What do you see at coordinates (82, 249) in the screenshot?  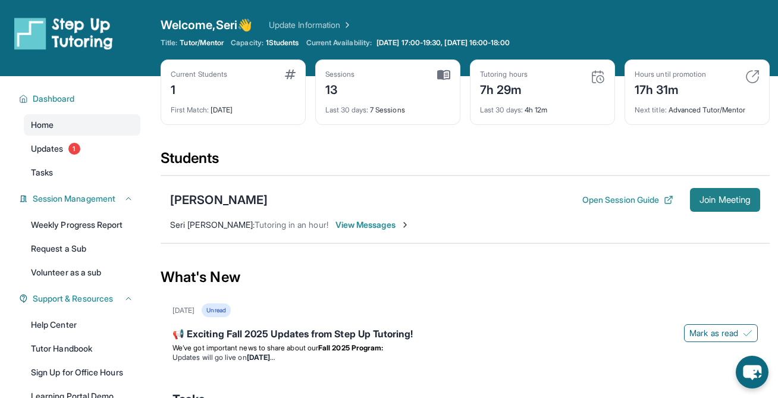 I see `a: Request a Sub` at bounding box center [82, 249].